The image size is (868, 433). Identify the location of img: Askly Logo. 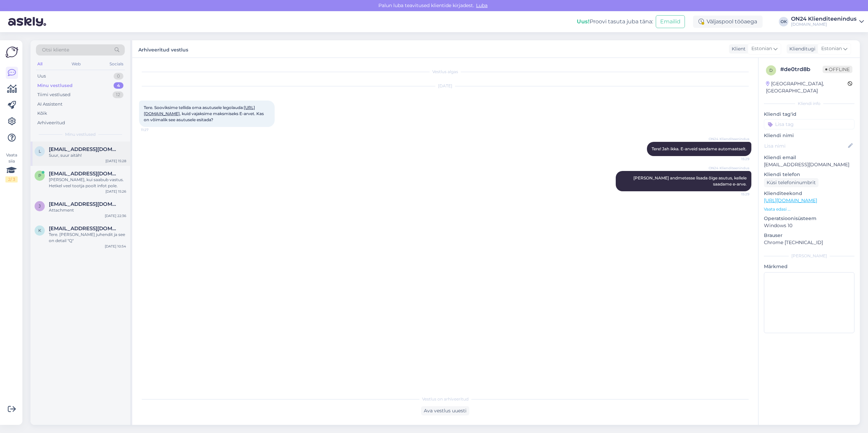
(12, 52).